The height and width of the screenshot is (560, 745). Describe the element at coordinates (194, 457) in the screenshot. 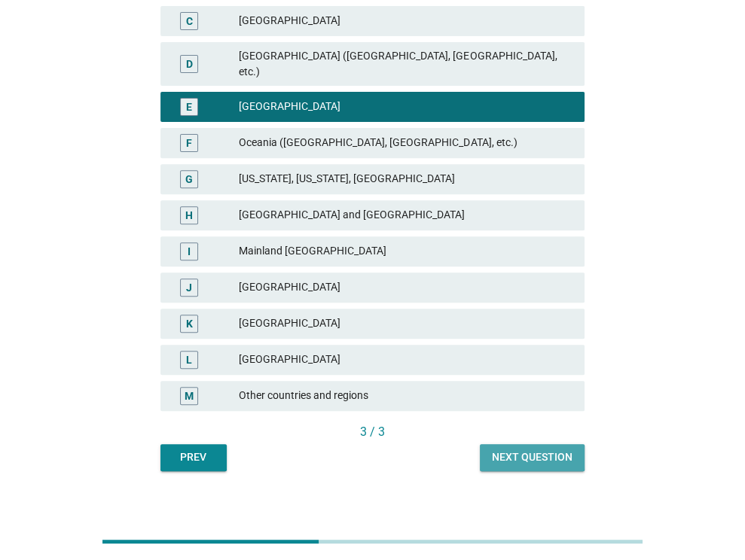

I see `div: Prev` at that location.